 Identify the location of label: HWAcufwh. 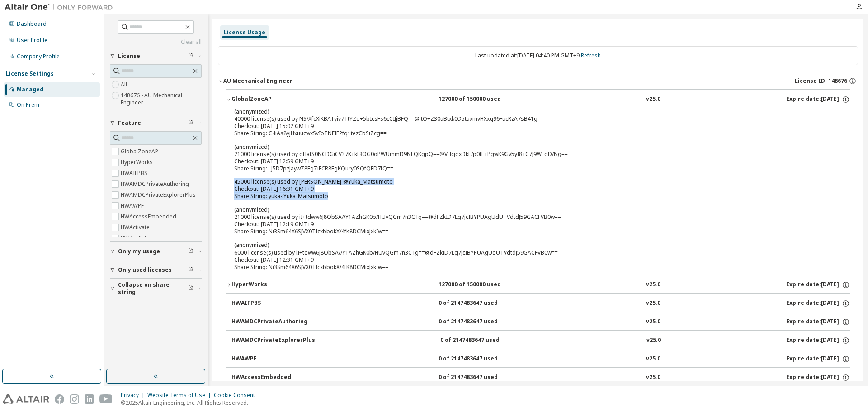
(135, 239).